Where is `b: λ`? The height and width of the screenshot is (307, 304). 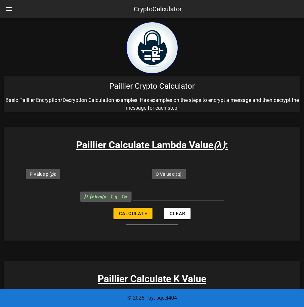
b: λ is located at coordinates (219, 145).